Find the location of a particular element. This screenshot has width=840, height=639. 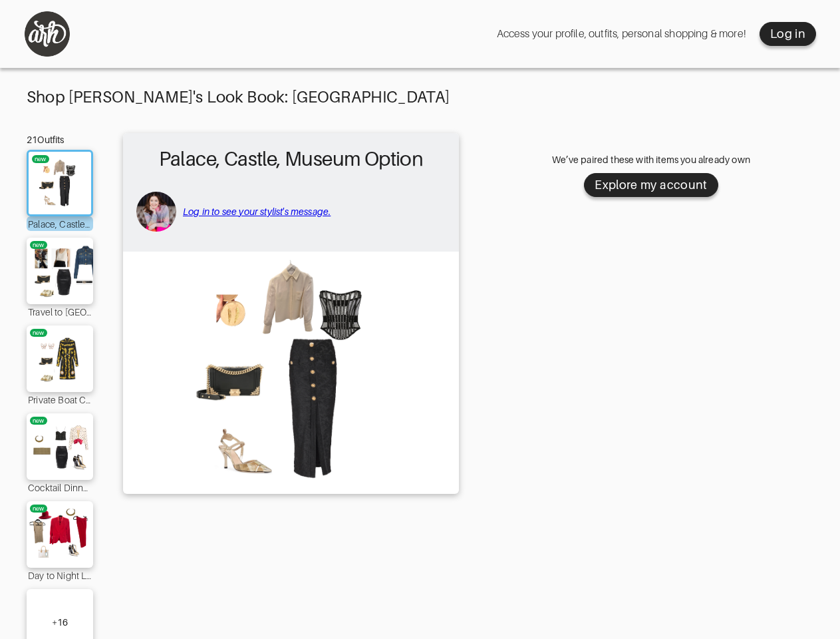

div: + 16 is located at coordinates (60, 622).